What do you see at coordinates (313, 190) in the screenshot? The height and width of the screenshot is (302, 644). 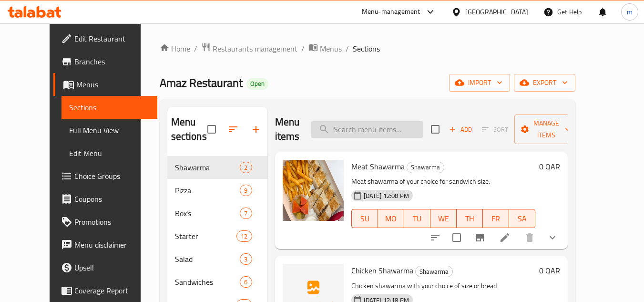 I see `img: Meat Shawarma` at bounding box center [313, 190].